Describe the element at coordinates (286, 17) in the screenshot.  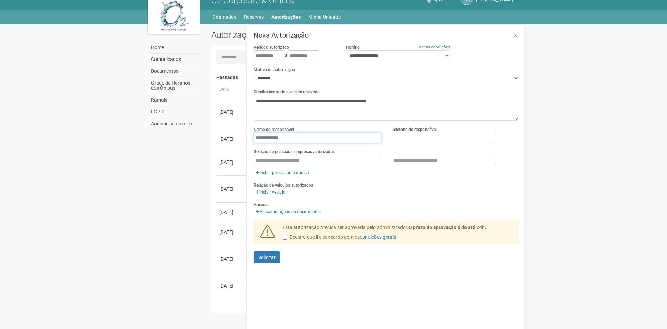
I see `a: Autorizações` at that location.